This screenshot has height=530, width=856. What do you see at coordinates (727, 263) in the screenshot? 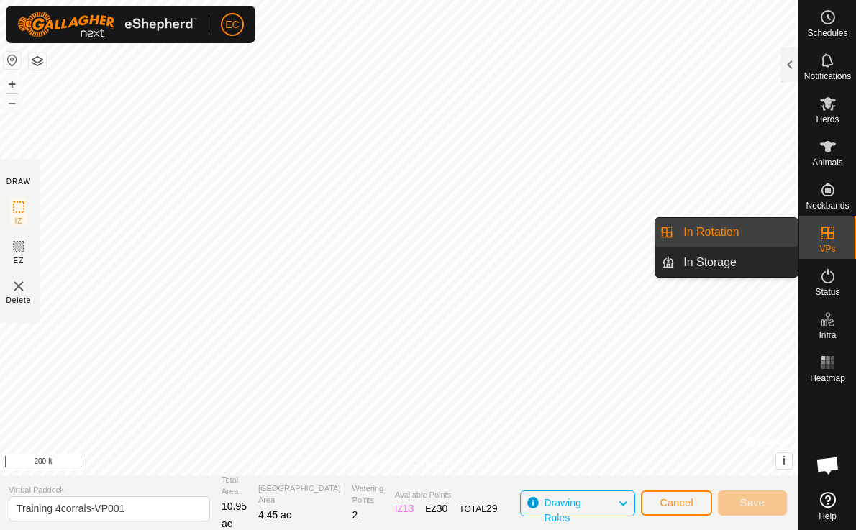
I see `li: In Storage` at bounding box center [727, 263].